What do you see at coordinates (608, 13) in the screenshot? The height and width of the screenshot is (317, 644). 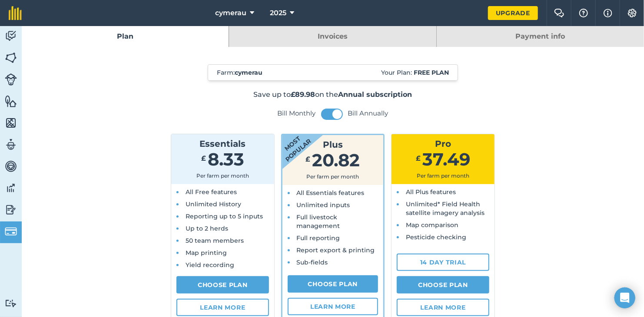 I see `img: svg+xml;base64,PHN2ZyB4bWxucz0iaHR0cDovL3d3dy53My5vcmcvMjAwMC9zdmciIHdpZHRoPSIxNyIgaGVpZ2h0PSIxNy...` at bounding box center [608, 13].